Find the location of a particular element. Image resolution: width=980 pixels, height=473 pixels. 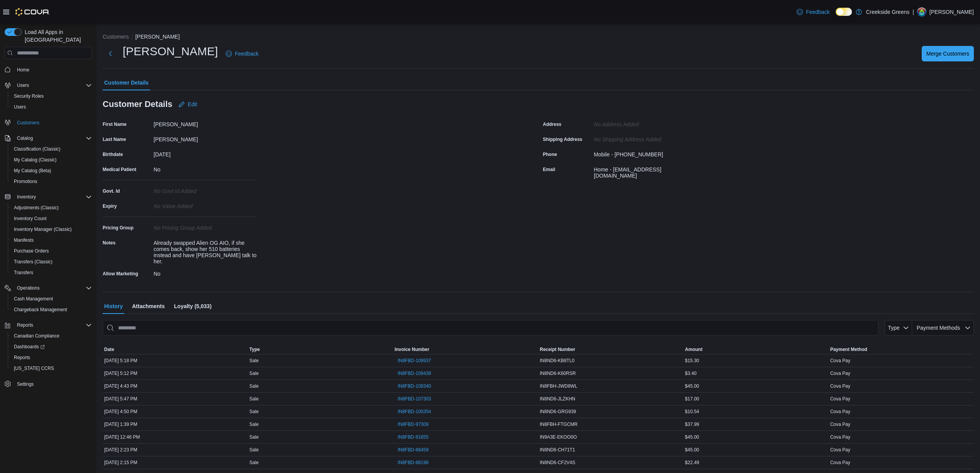

label: Expiry is located at coordinates (110, 206).